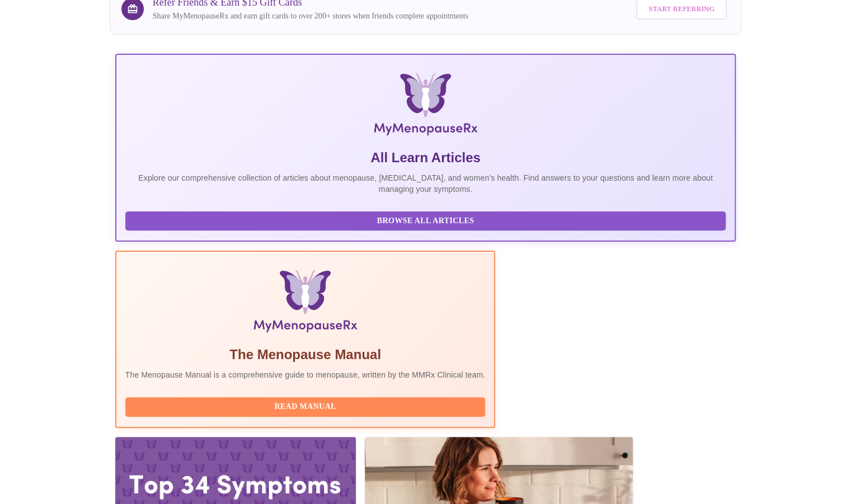 The height and width of the screenshot is (504, 851). What do you see at coordinates (310, 16) in the screenshot?
I see `p: Share MyMenopauseRx and earn gift cards to over 200+ stores when friends complete appointments` at bounding box center [310, 16].